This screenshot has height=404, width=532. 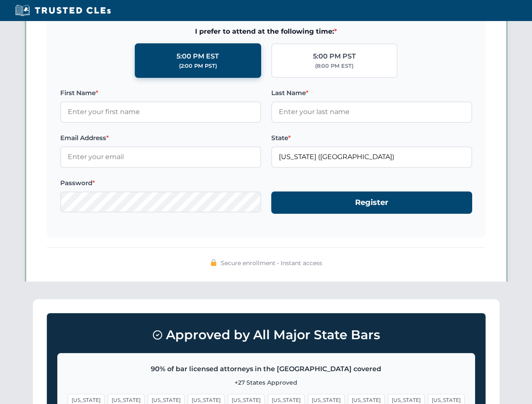 I want to click on input: Enter your email, so click(x=160, y=157).